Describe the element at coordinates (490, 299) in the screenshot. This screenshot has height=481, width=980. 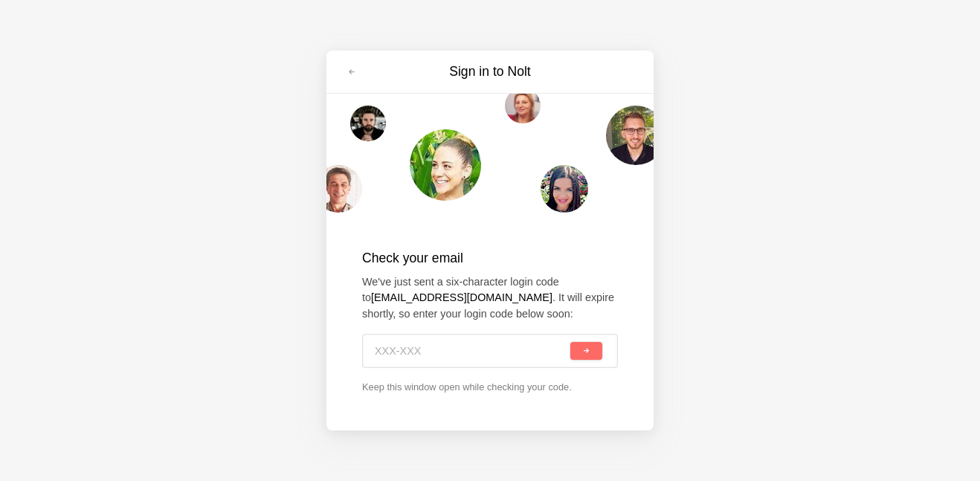
I see `p: We've just sent a six-character login code to . It will expire shortly, so enter your login code ...` at that location.